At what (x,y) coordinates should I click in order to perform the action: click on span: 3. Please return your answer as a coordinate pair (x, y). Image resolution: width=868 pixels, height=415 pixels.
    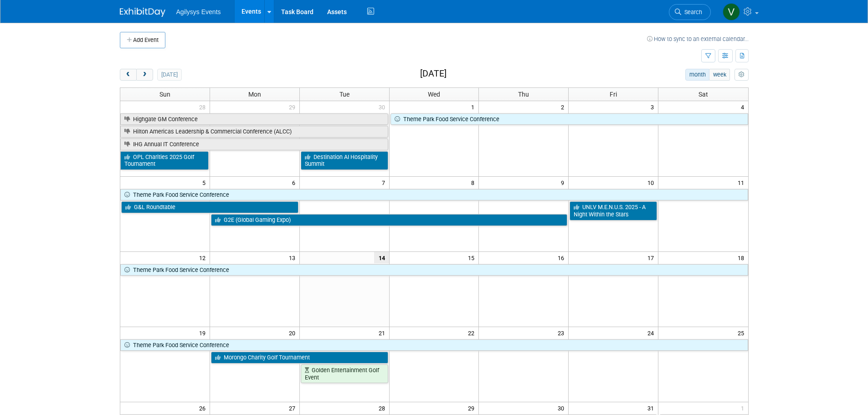
    Looking at the image, I should click on (653, 107).